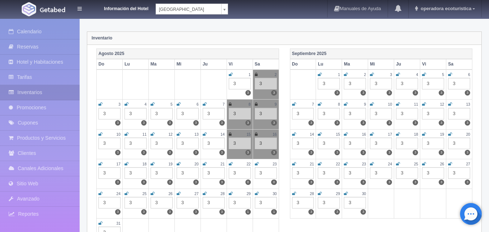 Image resolution: width=489 pixels, height=232 pixels. Describe the element at coordinates (118, 194) in the screenshot. I see `small: 24` at that location.